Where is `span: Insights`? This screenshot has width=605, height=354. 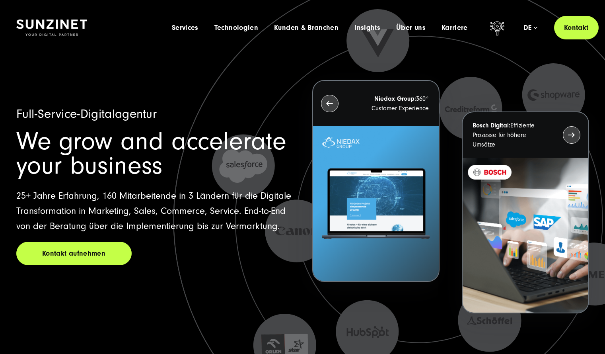 span: Insights is located at coordinates (367, 28).